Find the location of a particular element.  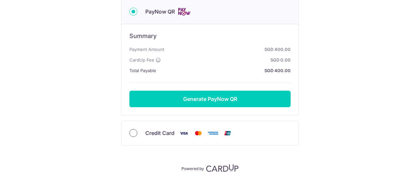

span: PayNow QR is located at coordinates (160, 12).